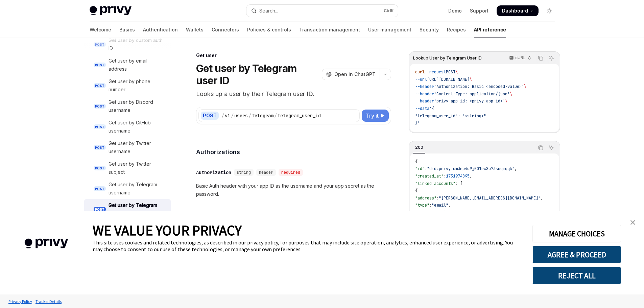  What do you see at coordinates (435, 72) in the screenshot?
I see `span: --request` at bounding box center [435, 72].